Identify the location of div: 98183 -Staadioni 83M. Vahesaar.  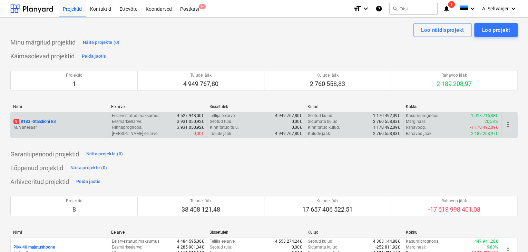
(60, 124).